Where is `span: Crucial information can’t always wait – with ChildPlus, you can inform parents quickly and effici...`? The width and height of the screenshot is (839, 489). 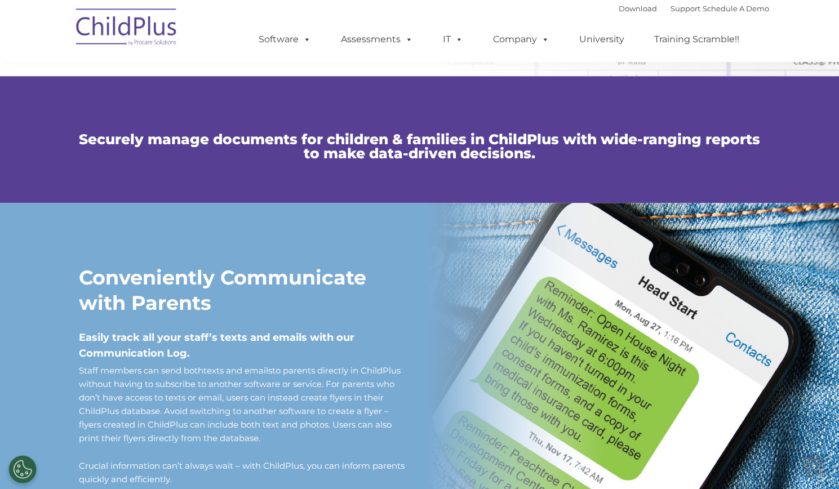 span: Crucial information can’t always wait – with ChildPlus, you can inform parents quickly and effici... is located at coordinates (242, 472).